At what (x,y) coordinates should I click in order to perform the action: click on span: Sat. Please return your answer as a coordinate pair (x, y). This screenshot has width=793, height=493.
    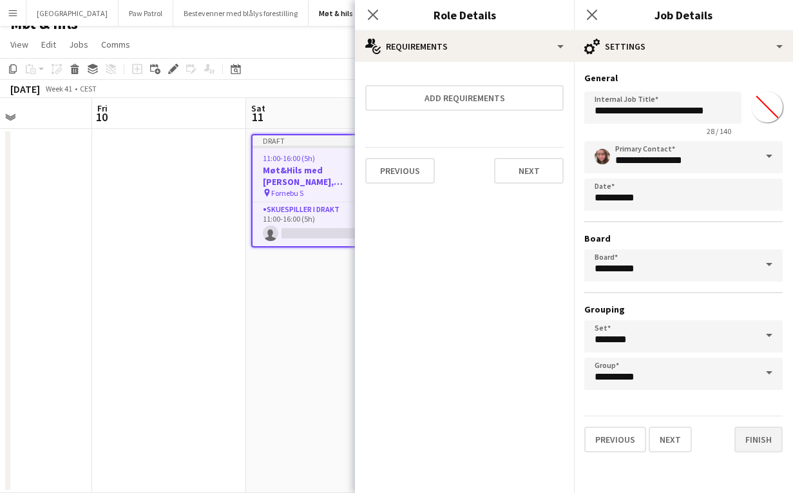
    Looking at the image, I should click on (258, 108).